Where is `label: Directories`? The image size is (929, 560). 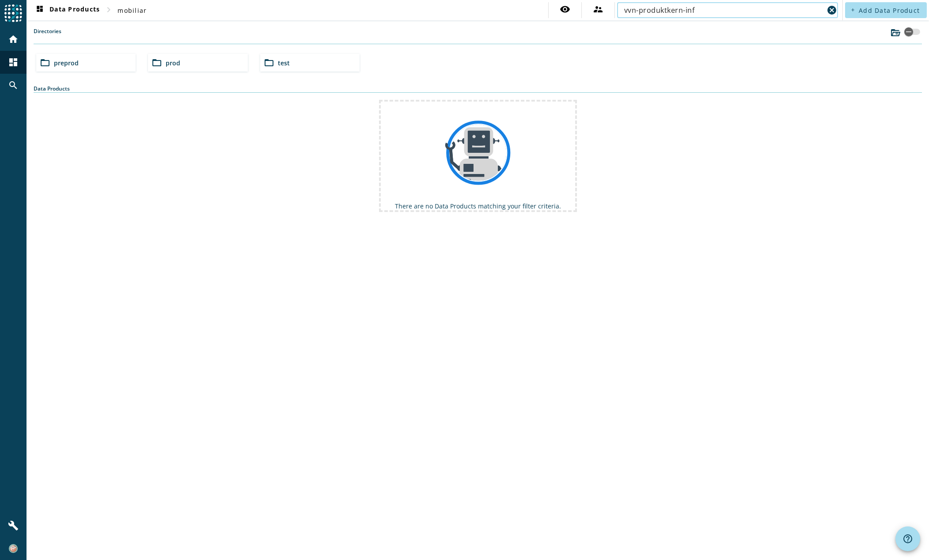
label: Directories is located at coordinates (48, 35).